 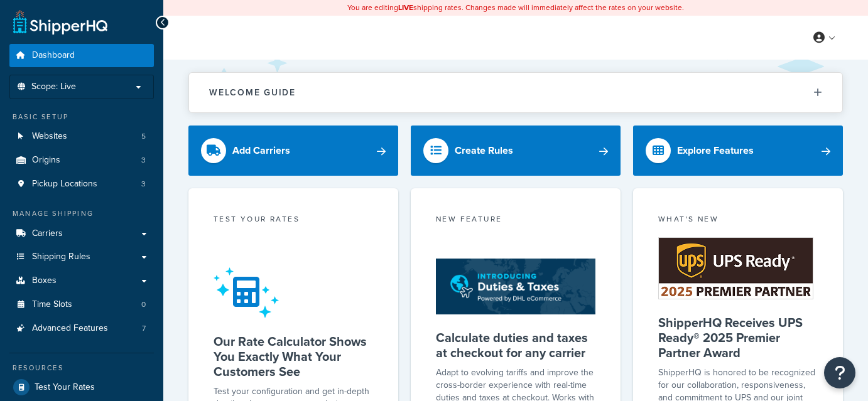 What do you see at coordinates (82, 184) in the screenshot?
I see `a: Pickup Locations3` at bounding box center [82, 184].